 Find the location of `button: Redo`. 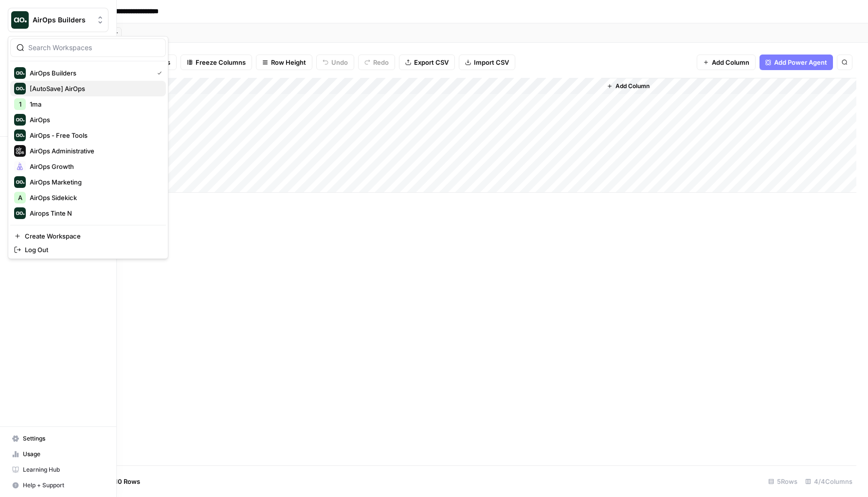

button: Redo is located at coordinates (377, 62).